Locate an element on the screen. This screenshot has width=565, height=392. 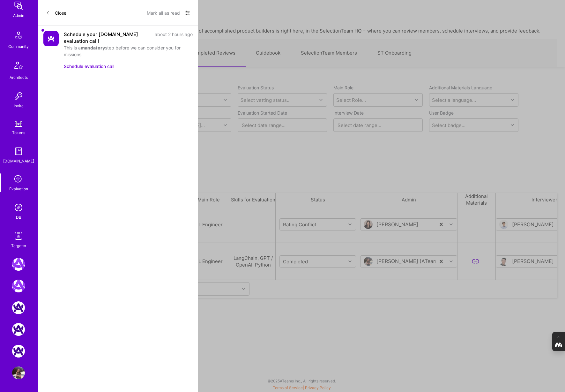
a: A.Team: Leading A.Team's Marketing & DemandGen is located at coordinates (18, 264).